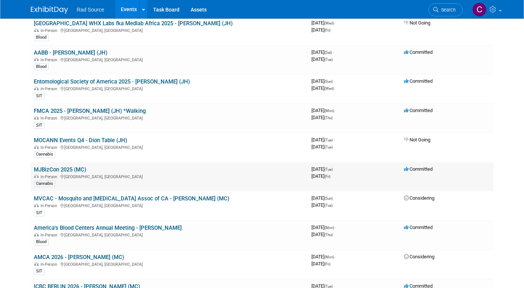 Image resolution: width=524 pixels, height=288 pixels. What do you see at coordinates (446, 10) in the screenshot?
I see `a: Search` at bounding box center [446, 10].